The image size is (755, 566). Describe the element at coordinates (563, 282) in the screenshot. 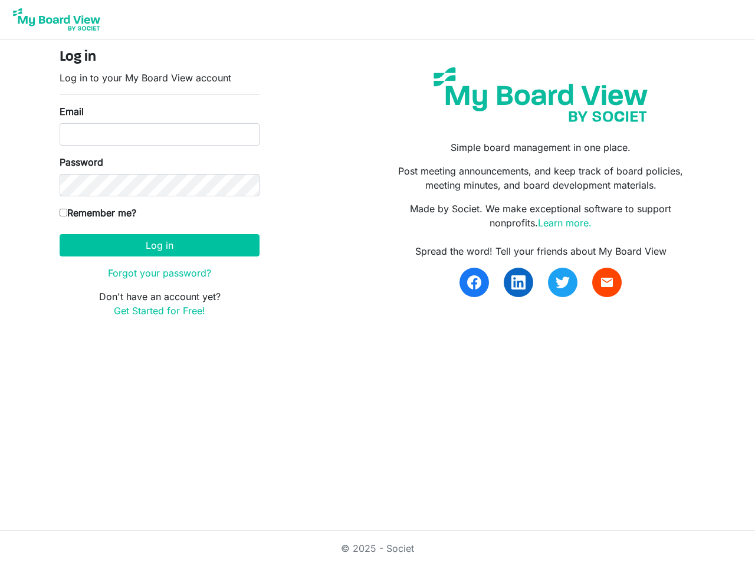

I see `img: twitter.svg` at that location.